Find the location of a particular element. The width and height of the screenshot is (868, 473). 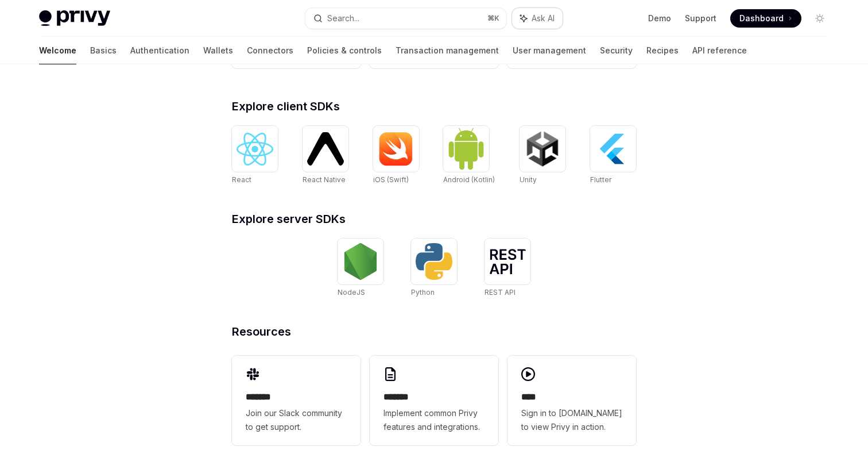

img: iOS (Swift) is located at coordinates (396, 149).